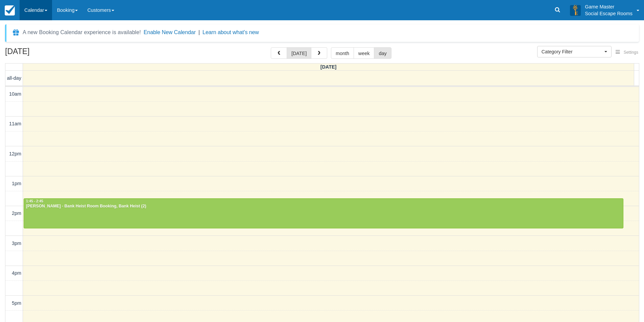  I want to click on span: 10am, so click(15, 94).